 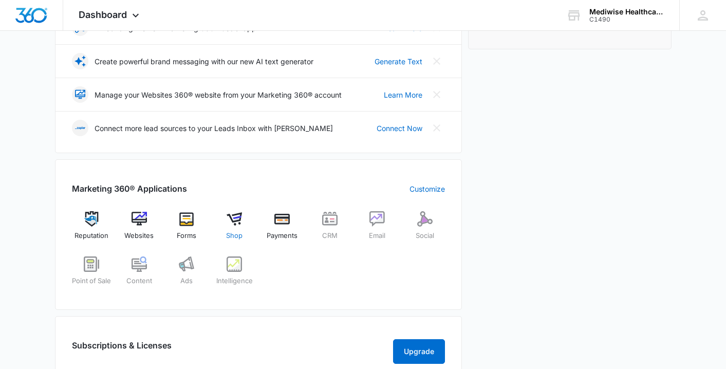 What do you see at coordinates (282, 236) in the screenshot?
I see `span: Payments` at bounding box center [282, 236].